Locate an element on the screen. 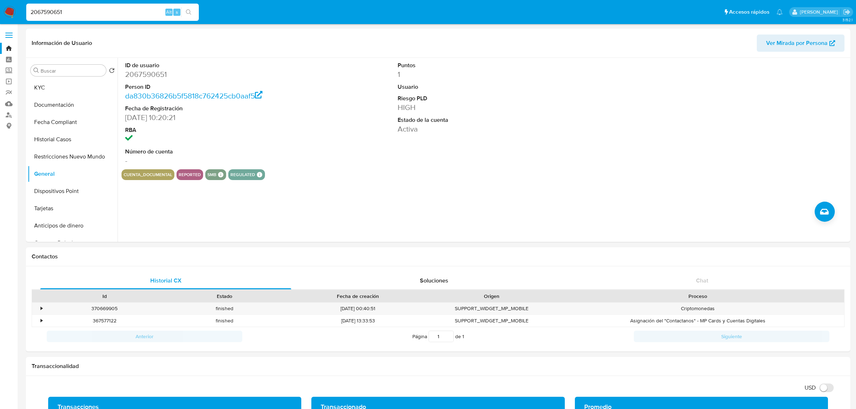  dt: ID de usuario is located at coordinates (213, 65).